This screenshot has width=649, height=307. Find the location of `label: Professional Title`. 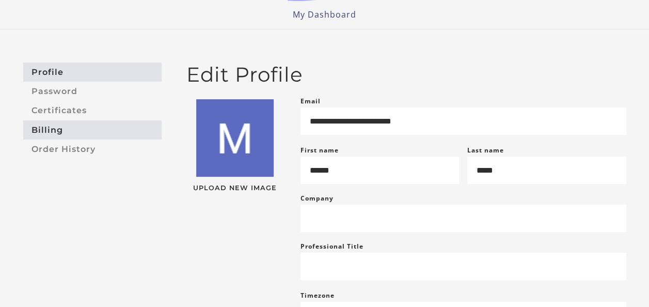

label: Professional Title is located at coordinates (332, 246).